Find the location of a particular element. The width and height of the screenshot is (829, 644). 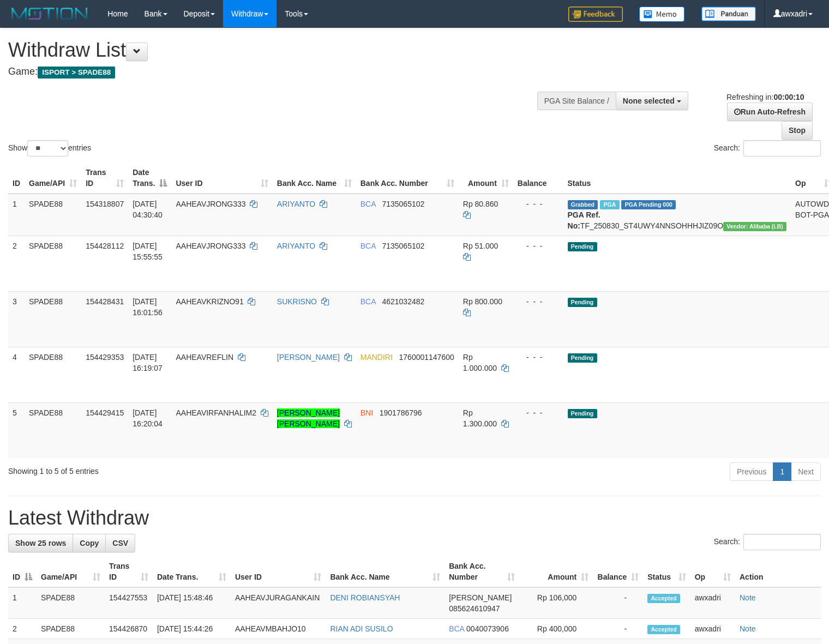

span: Copy is located at coordinates (89, 543).